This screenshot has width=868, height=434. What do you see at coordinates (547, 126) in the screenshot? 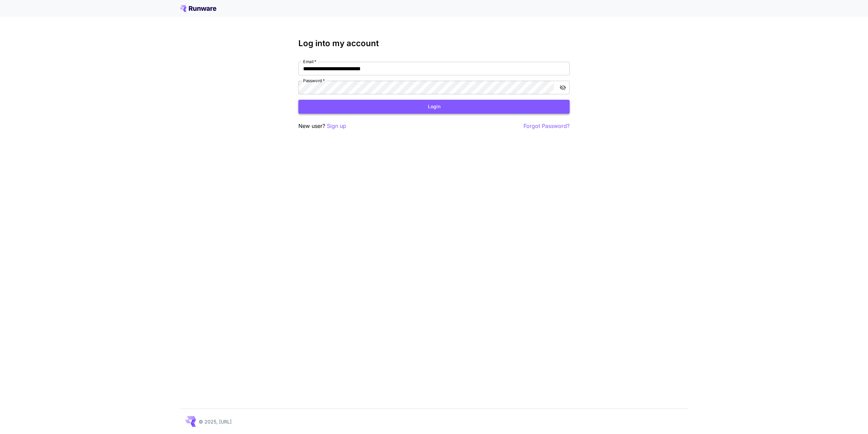
I see `p: Forgot Password?` at bounding box center [547, 126].